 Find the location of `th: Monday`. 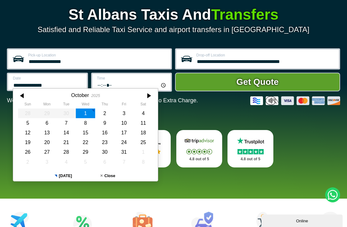

th: Monday is located at coordinates (47, 105).